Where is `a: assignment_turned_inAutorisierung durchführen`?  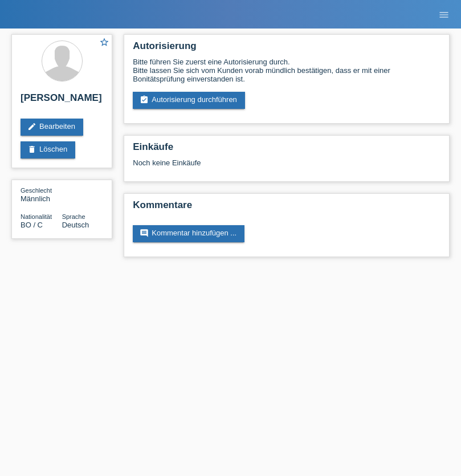 a: assignment_turned_inAutorisierung durchführen is located at coordinates (189, 100).